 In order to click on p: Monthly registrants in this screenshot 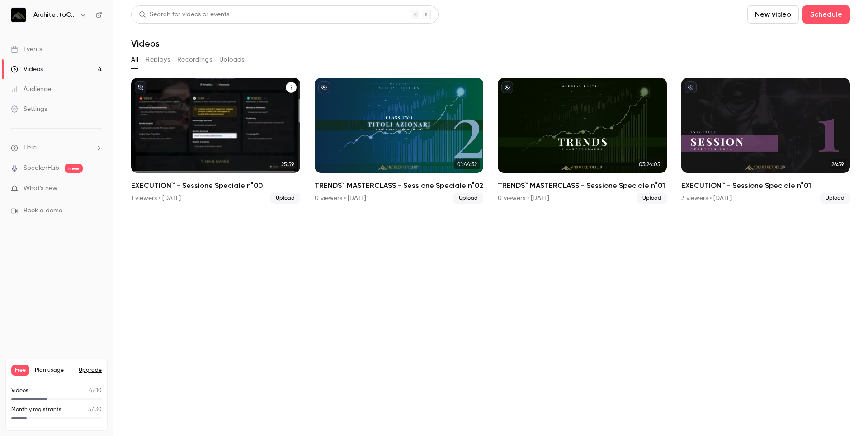, I will do `click(37, 410)`.